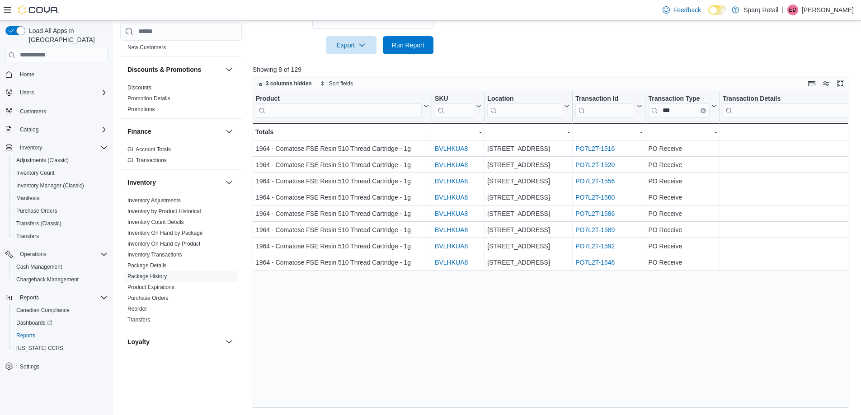  Describe the element at coordinates (154, 201) in the screenshot. I see `span: Inventory Adjustments` at that location.